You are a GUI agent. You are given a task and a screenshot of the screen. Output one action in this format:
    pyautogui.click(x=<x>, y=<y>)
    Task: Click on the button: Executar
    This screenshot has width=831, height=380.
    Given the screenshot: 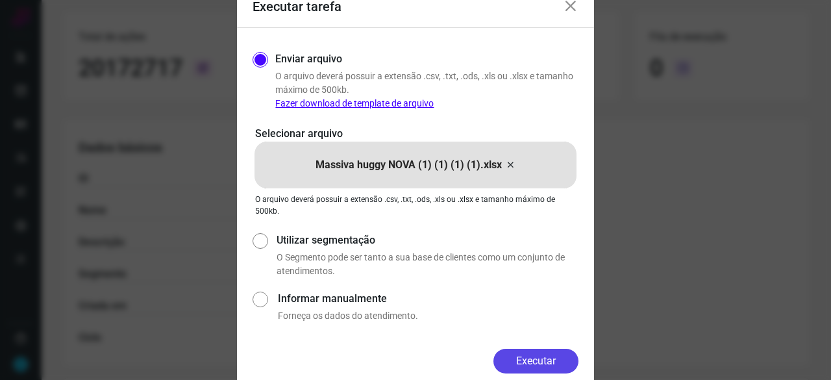 What is the action you would take?
    pyautogui.click(x=536, y=361)
    